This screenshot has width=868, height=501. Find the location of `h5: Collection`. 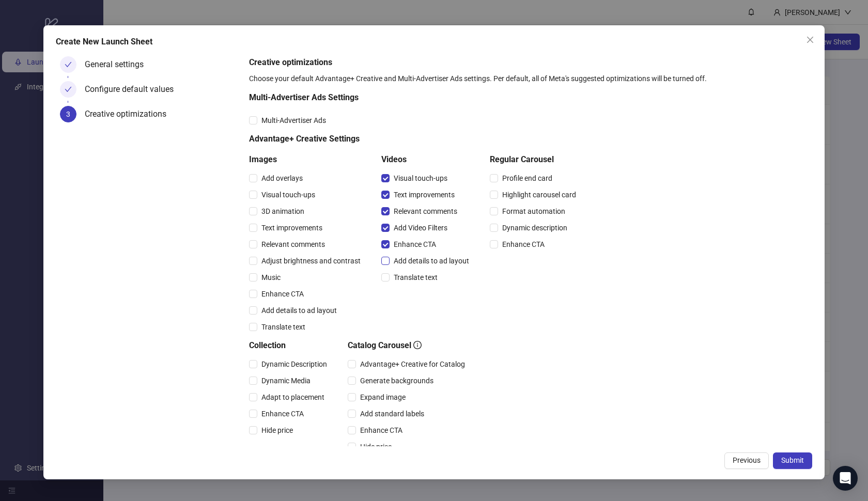

h5: Collection is located at coordinates (290, 346).